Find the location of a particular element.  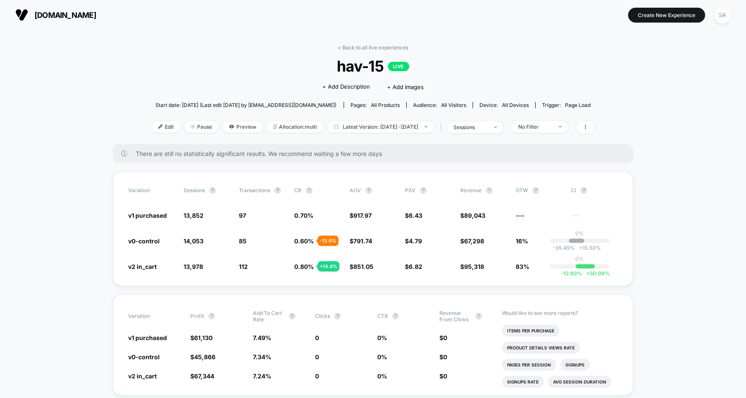

span: 0.60 % is located at coordinates (304, 241).